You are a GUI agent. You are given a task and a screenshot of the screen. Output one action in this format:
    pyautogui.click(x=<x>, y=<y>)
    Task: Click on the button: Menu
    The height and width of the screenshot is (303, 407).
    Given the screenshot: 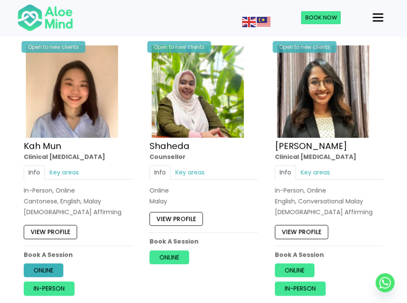 What is the action you would take?
    pyautogui.click(x=378, y=18)
    